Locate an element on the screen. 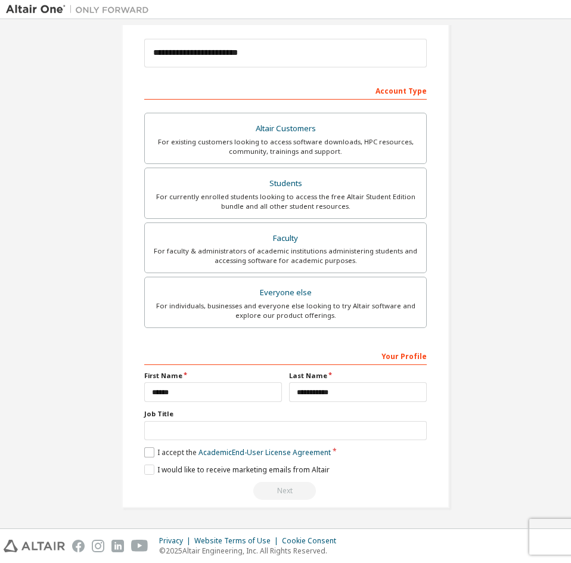 The image size is (571, 563). label: I would like to receive marketing emails from Altair is located at coordinates (237, 469).